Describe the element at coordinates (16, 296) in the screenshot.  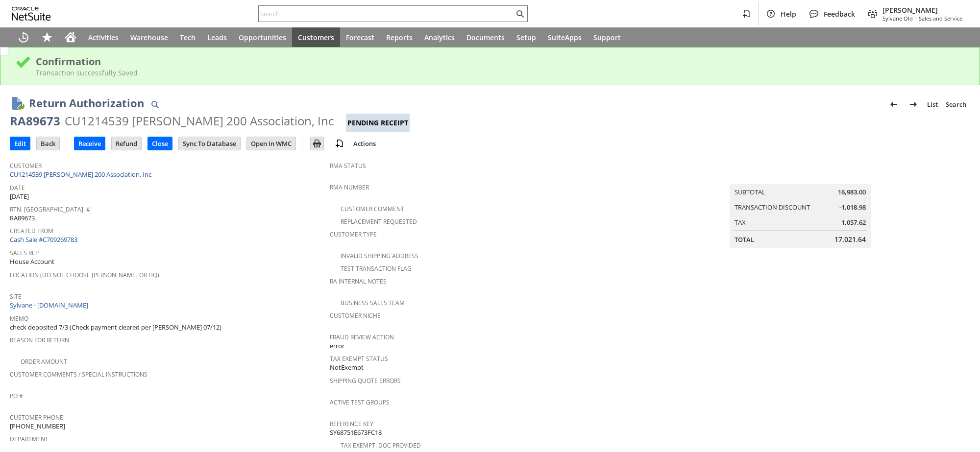
I see `a: Site` at that location.